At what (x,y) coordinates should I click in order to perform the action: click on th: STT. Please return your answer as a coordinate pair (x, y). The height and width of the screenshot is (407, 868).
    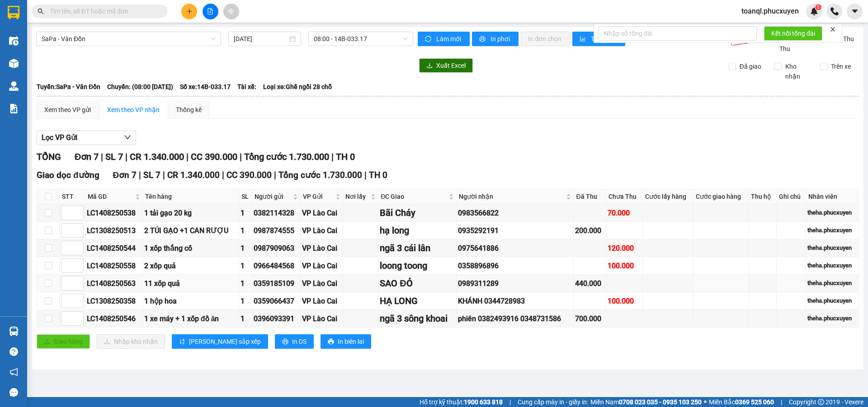
    Looking at the image, I should click on (72, 197).